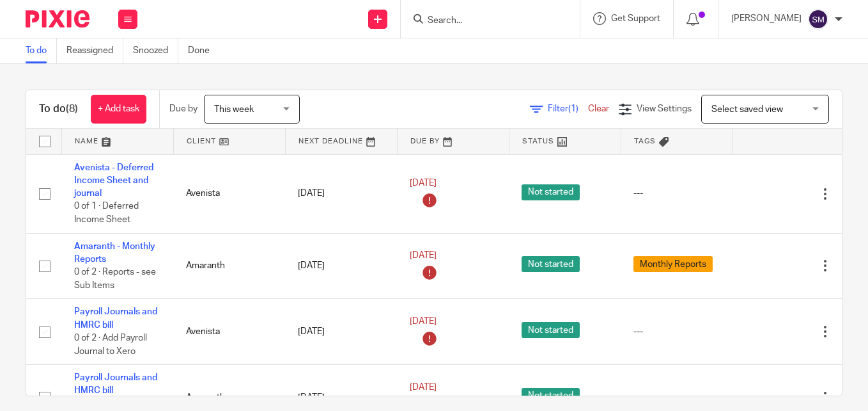 This screenshot has height=411, width=868. I want to click on a: Reassigned, so click(95, 50).